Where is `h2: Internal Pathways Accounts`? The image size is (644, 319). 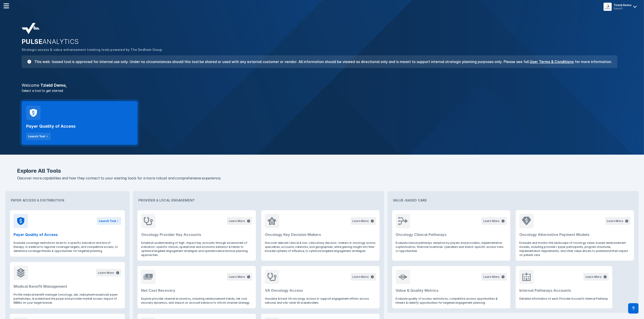
h2: Internal Pathways Accounts is located at coordinates (564, 290).